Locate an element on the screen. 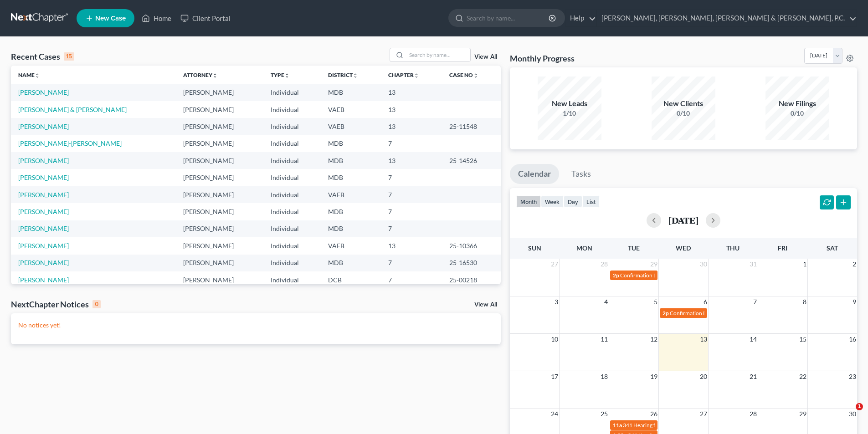  a: Help is located at coordinates (580, 18).